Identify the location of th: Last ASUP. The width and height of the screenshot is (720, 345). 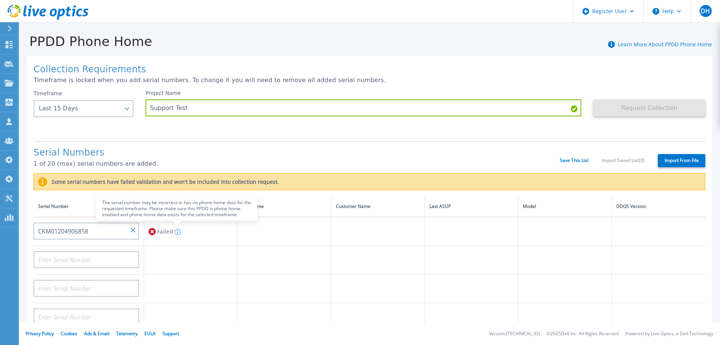
(471, 207).